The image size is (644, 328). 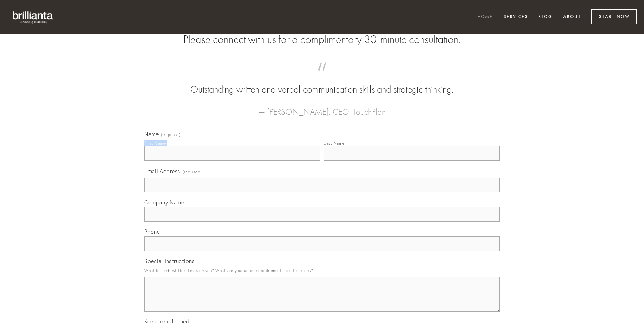 I want to click on span: Special Instructions, so click(x=169, y=261).